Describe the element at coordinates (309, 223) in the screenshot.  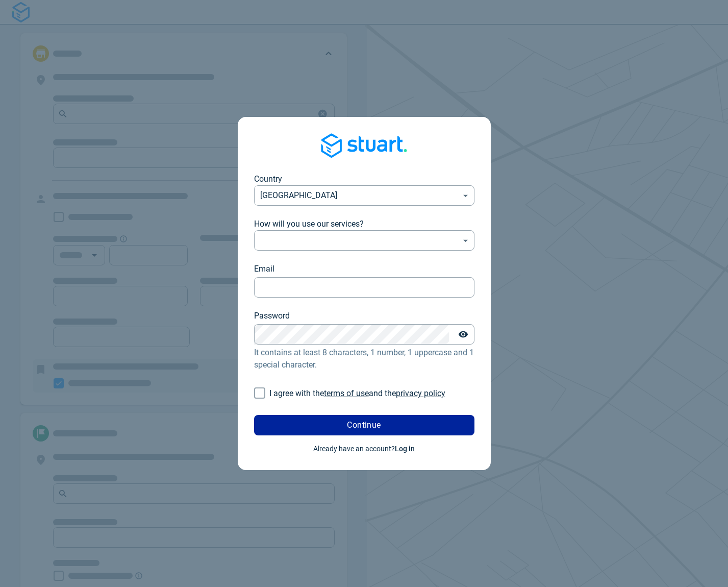
I see `span: How will you use our services?` at that location.